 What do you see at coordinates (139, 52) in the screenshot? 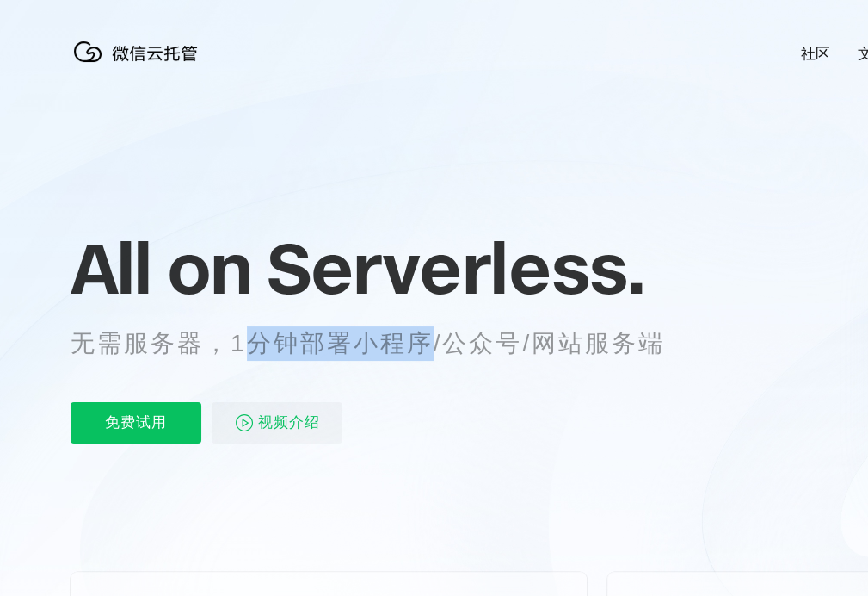
I see `img: 微信云托管` at bounding box center [139, 52].